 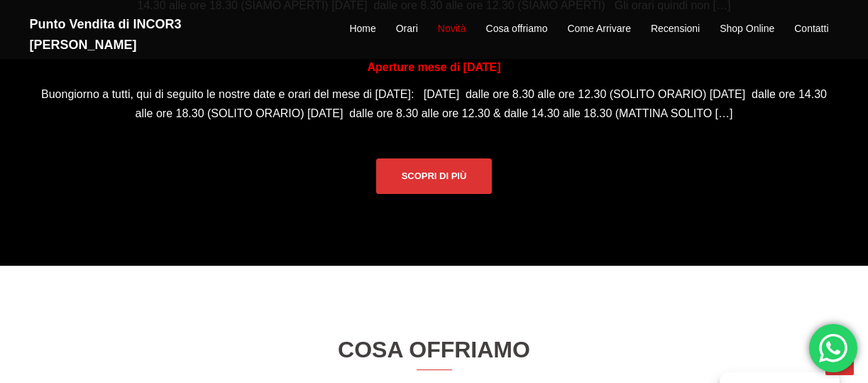 What do you see at coordinates (746, 29) in the screenshot?
I see `a: Shop Online` at bounding box center [746, 29].